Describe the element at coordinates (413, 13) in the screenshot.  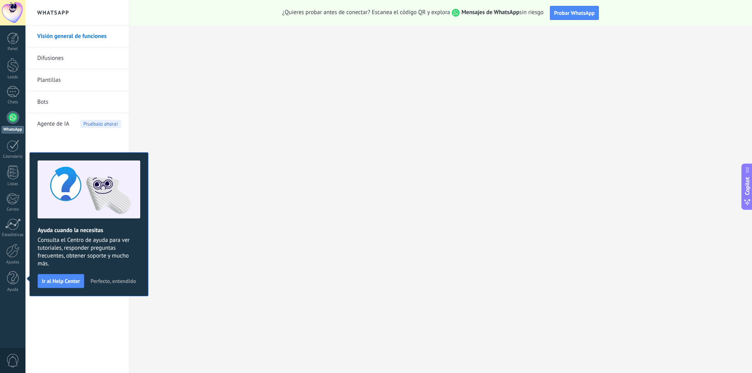
I see `span: ¿Quieres probar antes de conectar? Escanea el código QR y explora sin riesgo` at that location.